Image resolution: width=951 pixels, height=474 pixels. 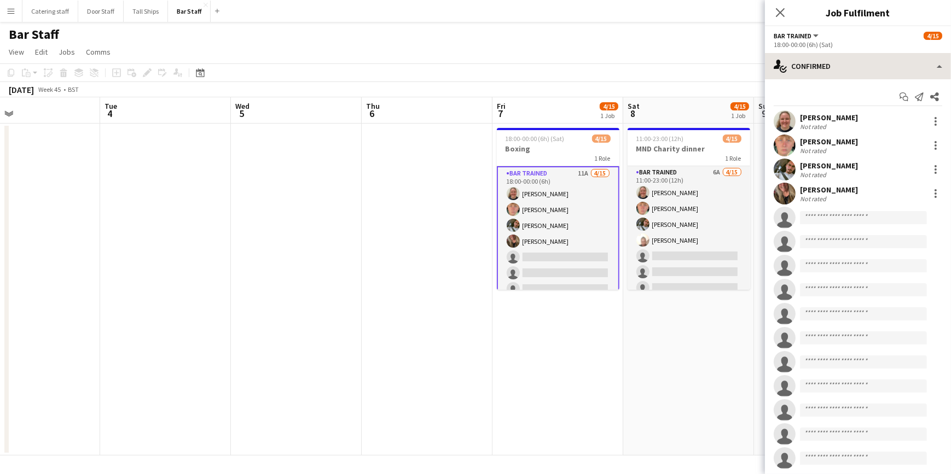 What do you see at coordinates (765, 106) in the screenshot?
I see `span: Sun` at bounding box center [765, 106].